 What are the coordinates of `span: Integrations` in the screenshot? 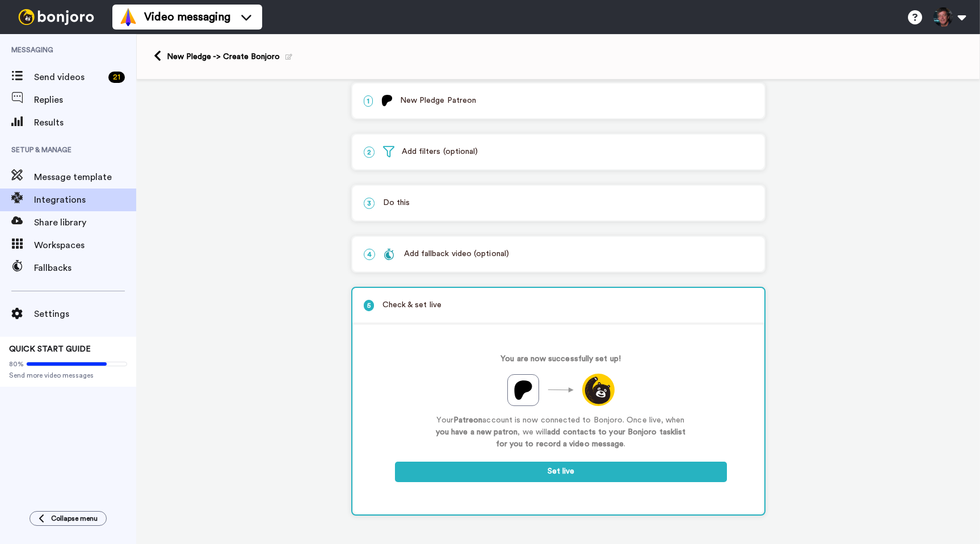 It's located at (85, 200).